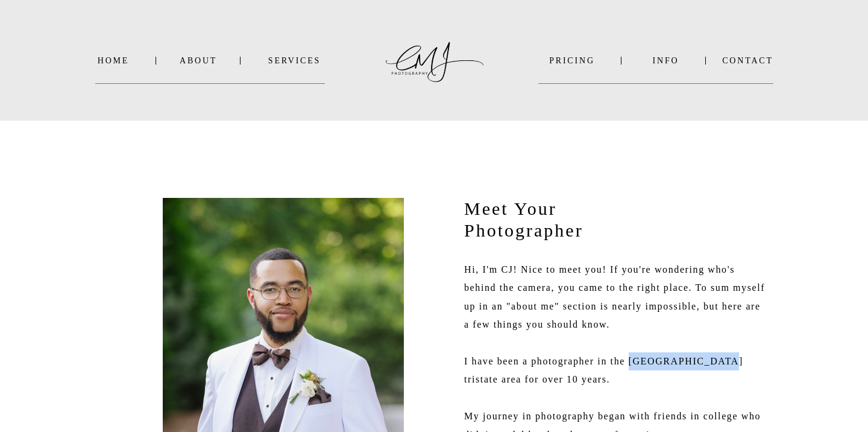 This screenshot has height=432, width=868. Describe the element at coordinates (748, 60) in the screenshot. I see `nav: Contact` at that location.